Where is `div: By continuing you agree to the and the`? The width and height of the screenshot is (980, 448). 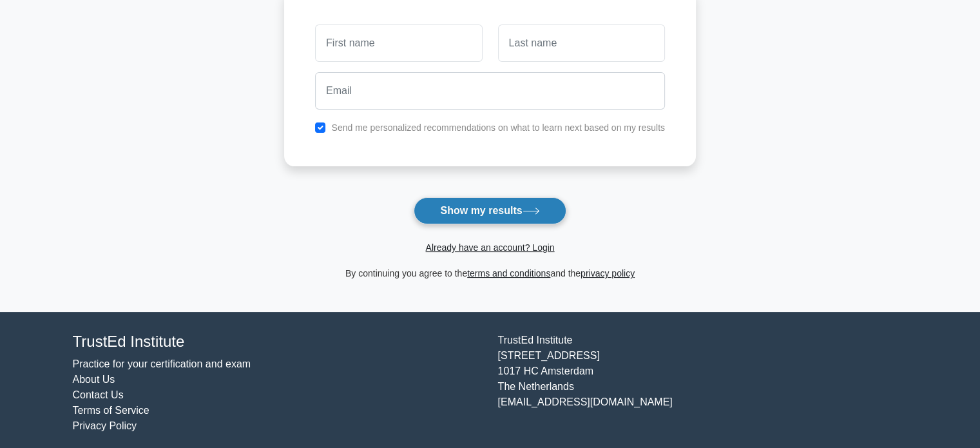
div: By continuing you agree to the and the is located at coordinates (489, 273).